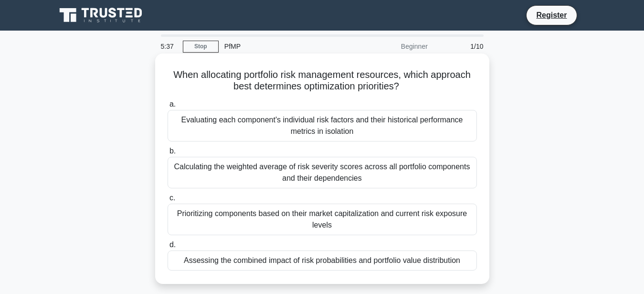 This screenshot has width=644, height=294. What do you see at coordinates (392, 46) in the screenshot?
I see `div: Beginner` at bounding box center [392, 46].